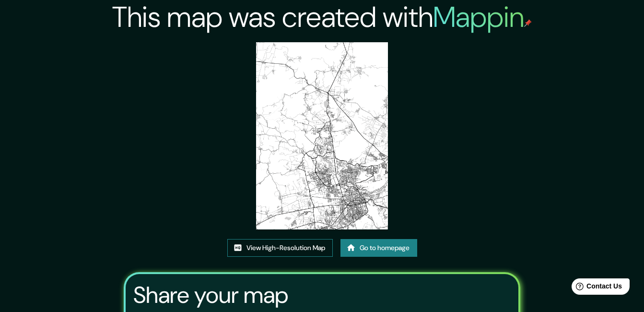  Describe the element at coordinates (280, 248) in the screenshot. I see `a: View High-Resolution Map` at that location.